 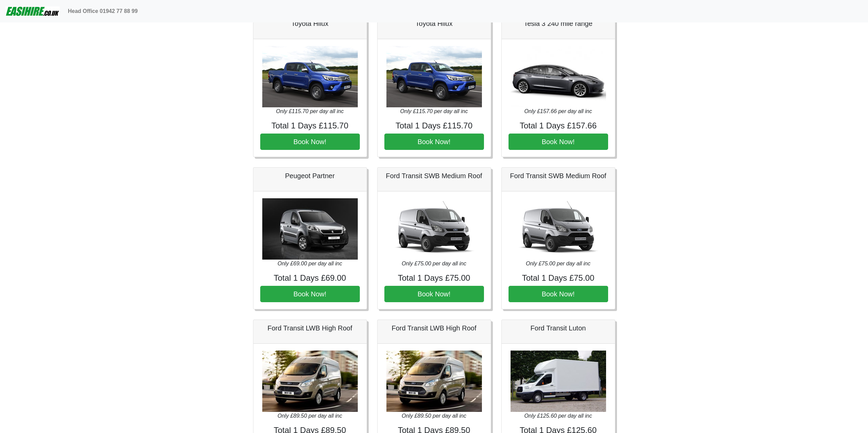 I want to click on img: Peugeot Partner, so click(x=310, y=229).